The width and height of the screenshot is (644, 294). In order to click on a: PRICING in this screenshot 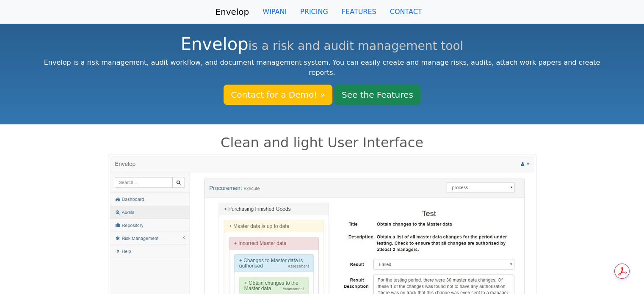, I will do `click(314, 12)`.